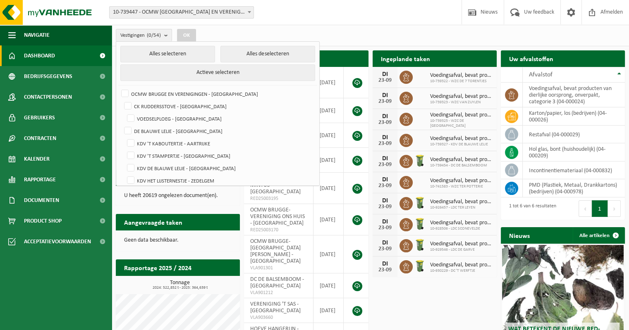  Describe the element at coordinates (461, 229) in the screenshot. I see `span: 10-928506 - LDC SCONEVELDE` at that location.